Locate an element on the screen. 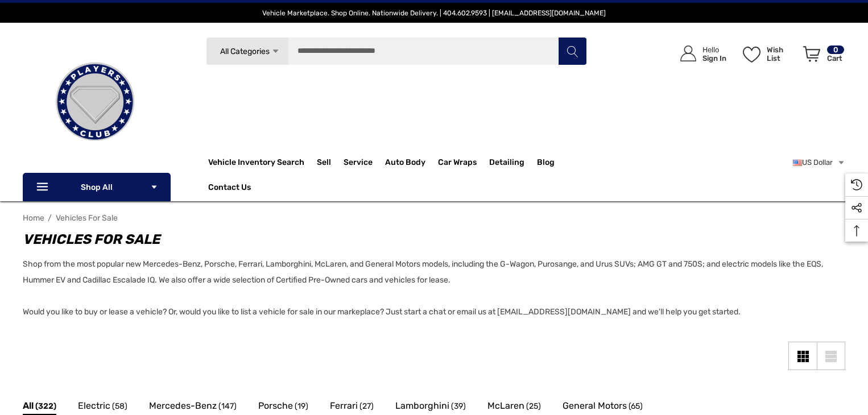 This screenshot has height=415, width=868. img: Players Club | Cars For Sale is located at coordinates (95, 102).